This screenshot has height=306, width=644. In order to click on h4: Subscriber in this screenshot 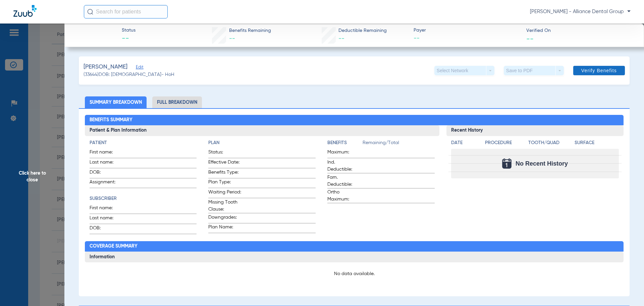, I will do `click(143, 199)`.